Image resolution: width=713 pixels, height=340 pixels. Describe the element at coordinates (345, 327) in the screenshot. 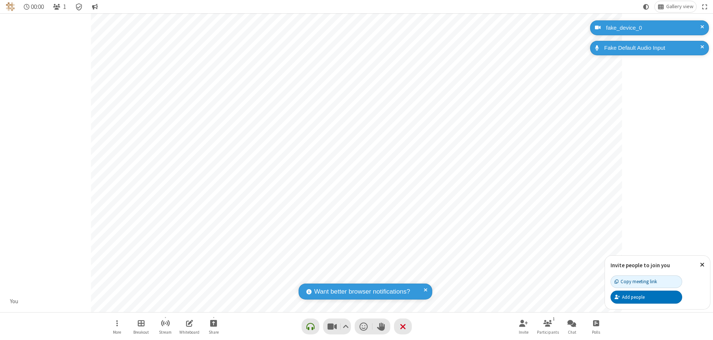

I see `button: Video setting` at that location.